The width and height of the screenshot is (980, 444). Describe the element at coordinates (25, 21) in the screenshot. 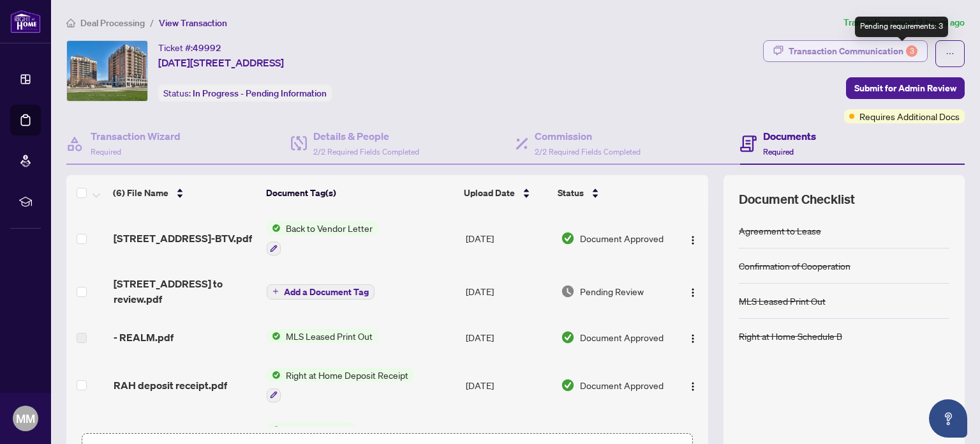

I see `img: logo` at that location.